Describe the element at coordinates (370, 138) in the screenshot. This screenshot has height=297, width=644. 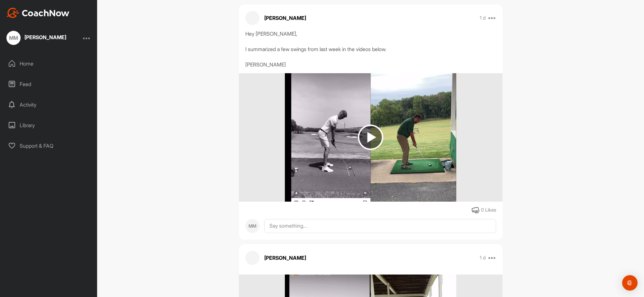
I see `img: media` at that location.